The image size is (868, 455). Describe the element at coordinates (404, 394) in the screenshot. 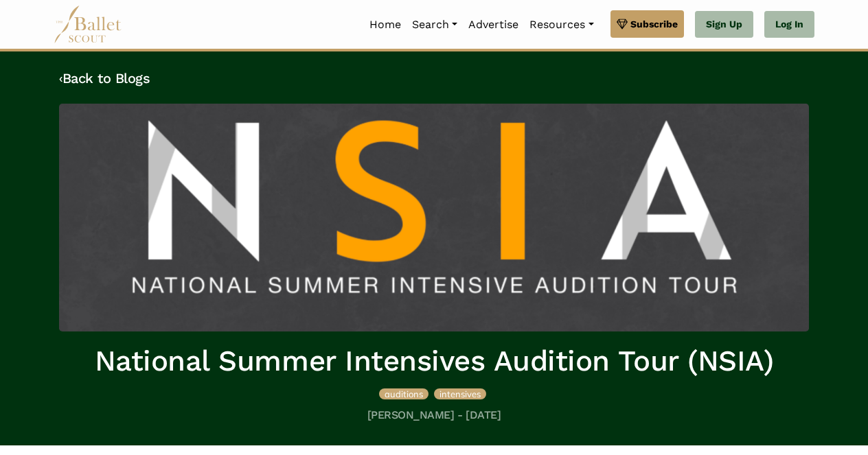

I see `span: auditions` at that location.